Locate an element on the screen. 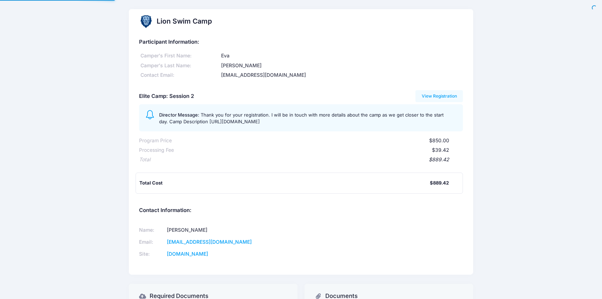 Image resolution: width=602 pixels, height=299 pixels. span: Director Message: is located at coordinates (179, 115).